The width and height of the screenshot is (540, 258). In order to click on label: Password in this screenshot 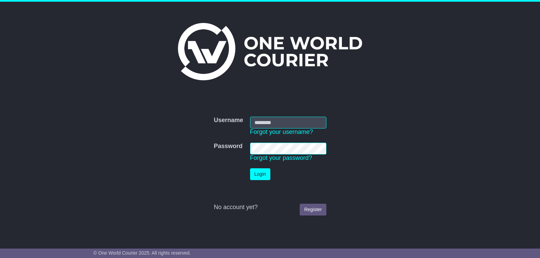, I will do `click(228, 146)`.